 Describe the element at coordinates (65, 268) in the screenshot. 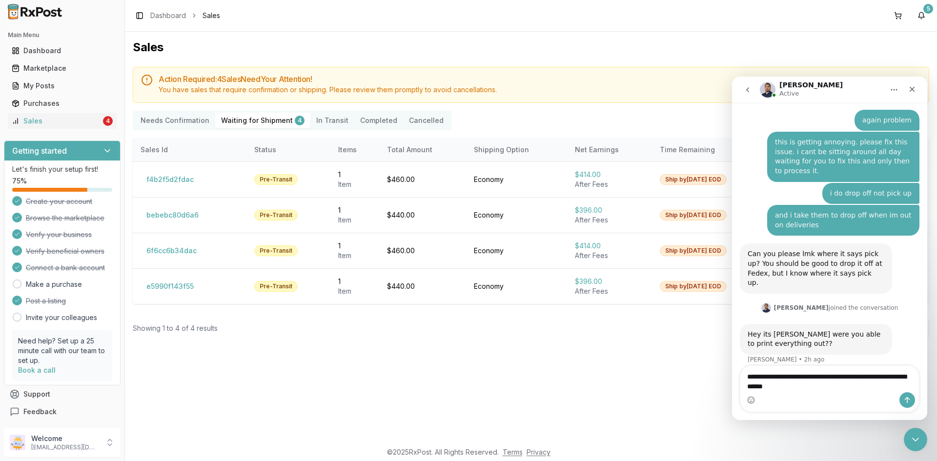

I see `span: Connect a bank account` at that location.